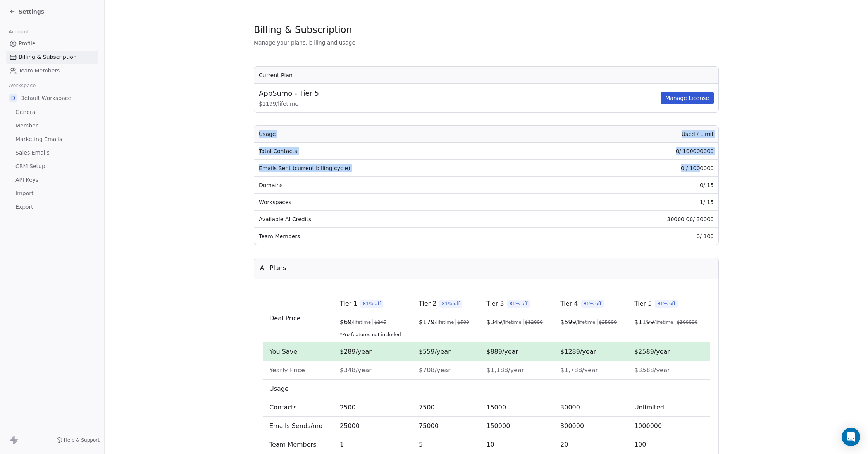  I want to click on span: 5, so click(421, 444).